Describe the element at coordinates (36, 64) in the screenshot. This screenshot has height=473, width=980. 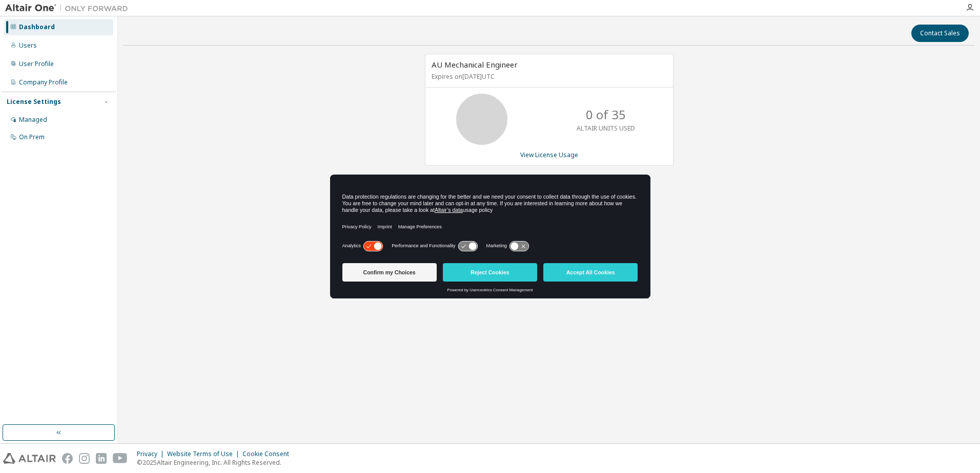
I see `div: User Profile` at that location.